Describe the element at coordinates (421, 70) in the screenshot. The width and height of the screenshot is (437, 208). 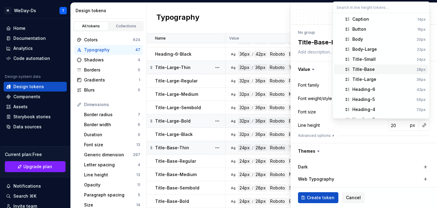
I see `div: 28px` at that location.